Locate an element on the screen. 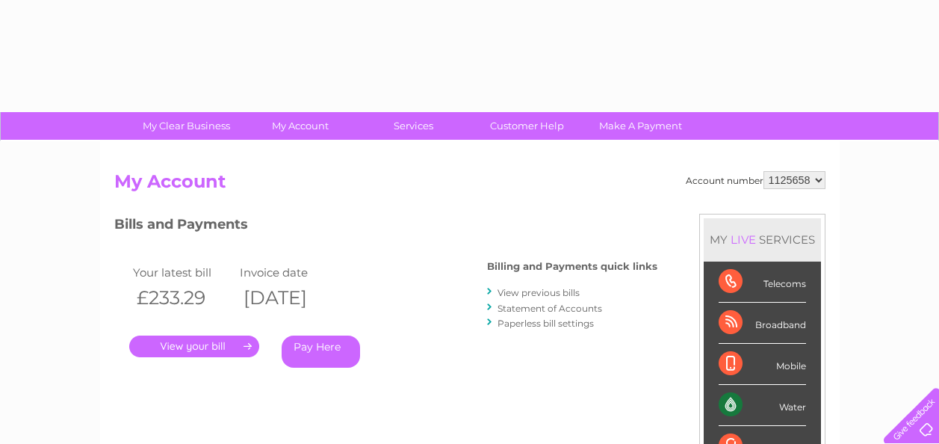 The height and width of the screenshot is (444, 939). a: Paperless bill settings is located at coordinates (546, 323).